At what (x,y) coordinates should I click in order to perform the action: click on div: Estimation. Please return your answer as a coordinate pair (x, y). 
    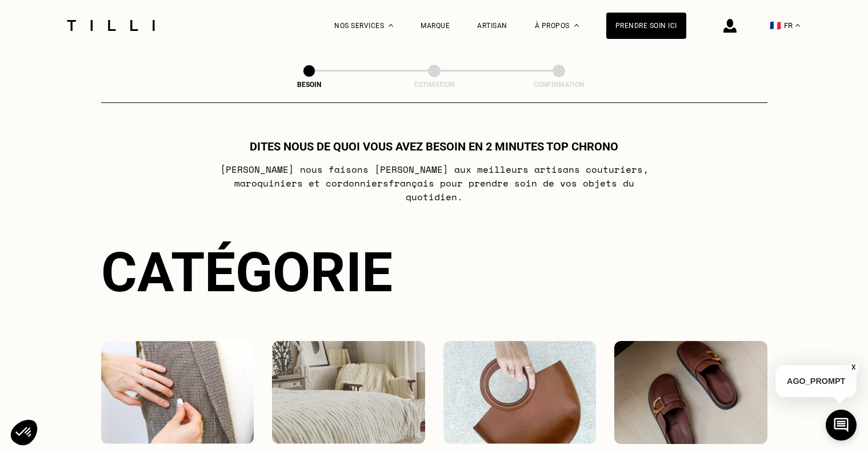
    Looking at the image, I should click on (434, 85).